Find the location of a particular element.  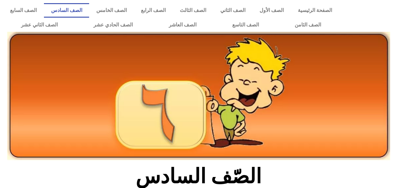

a: الصف الثالث is located at coordinates (193, 10).